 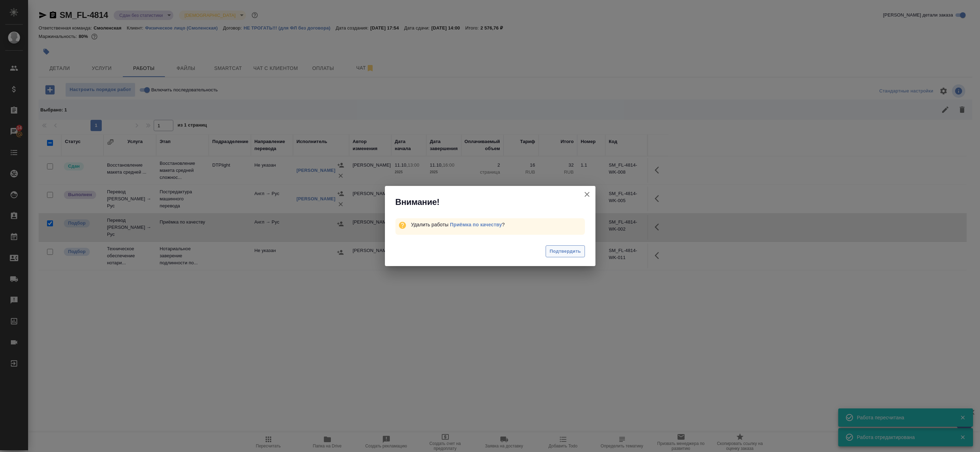 I want to click on span: Подтвердить, so click(x=565, y=251).